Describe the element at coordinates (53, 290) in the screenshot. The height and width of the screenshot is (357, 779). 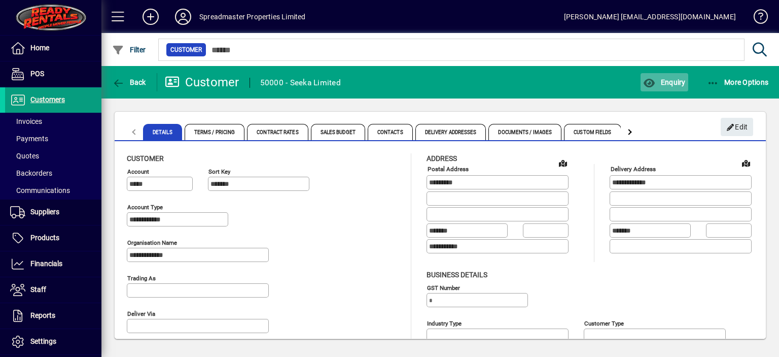
I see `a: Staff` at that location.